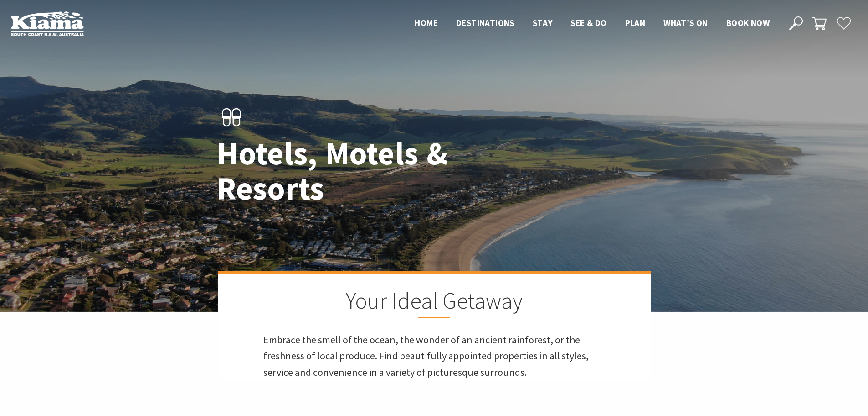 Image resolution: width=868 pixels, height=416 pixels. What do you see at coordinates (485, 23) in the screenshot?
I see `span: Destinations` at bounding box center [485, 23].